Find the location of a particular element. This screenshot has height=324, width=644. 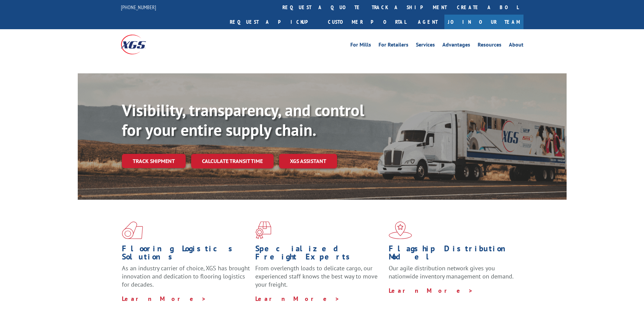

h1: Specialized Freight Experts is located at coordinates (319, 254).